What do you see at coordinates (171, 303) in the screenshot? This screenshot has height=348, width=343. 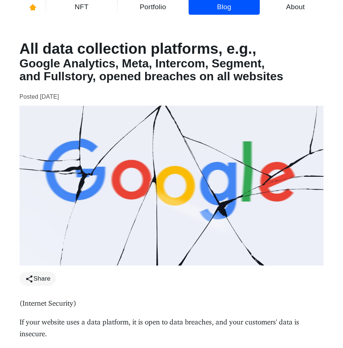 I see `p: (Internet Security)` at bounding box center [171, 303].